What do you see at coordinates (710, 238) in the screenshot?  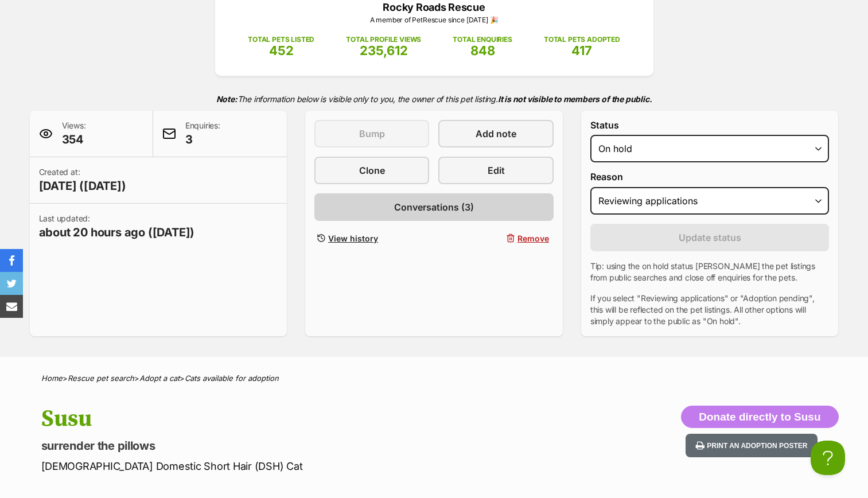 I see `button: Update status` at bounding box center [710, 238].